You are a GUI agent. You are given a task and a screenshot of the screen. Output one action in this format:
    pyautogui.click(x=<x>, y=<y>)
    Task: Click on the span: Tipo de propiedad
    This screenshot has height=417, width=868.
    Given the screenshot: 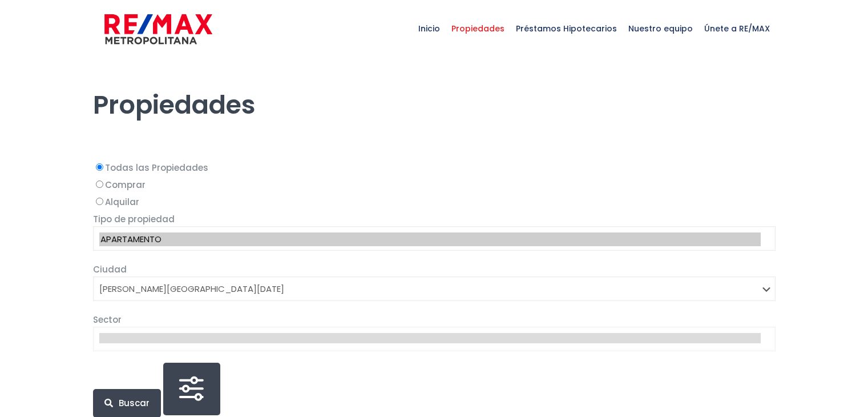 What is the action you would take?
    pyautogui.click(x=133, y=219)
    